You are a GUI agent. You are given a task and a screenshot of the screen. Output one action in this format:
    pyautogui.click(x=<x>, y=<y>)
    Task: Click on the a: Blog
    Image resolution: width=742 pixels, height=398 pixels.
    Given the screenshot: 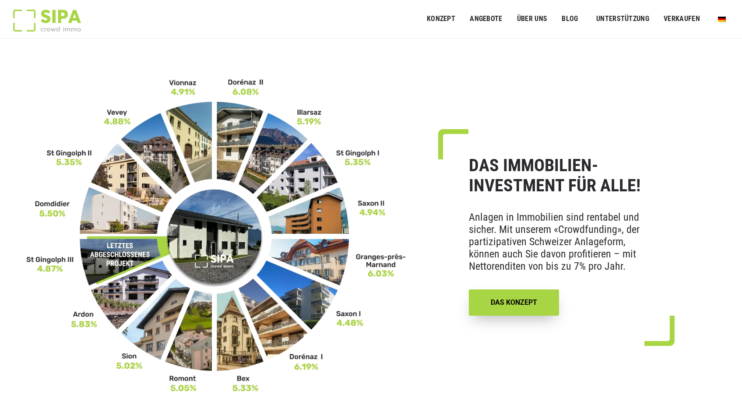 What is the action you would take?
    pyautogui.click(x=570, y=19)
    